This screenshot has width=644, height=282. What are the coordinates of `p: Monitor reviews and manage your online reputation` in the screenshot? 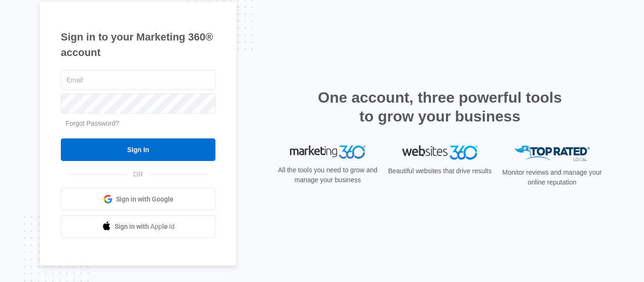 It's located at (552, 178).